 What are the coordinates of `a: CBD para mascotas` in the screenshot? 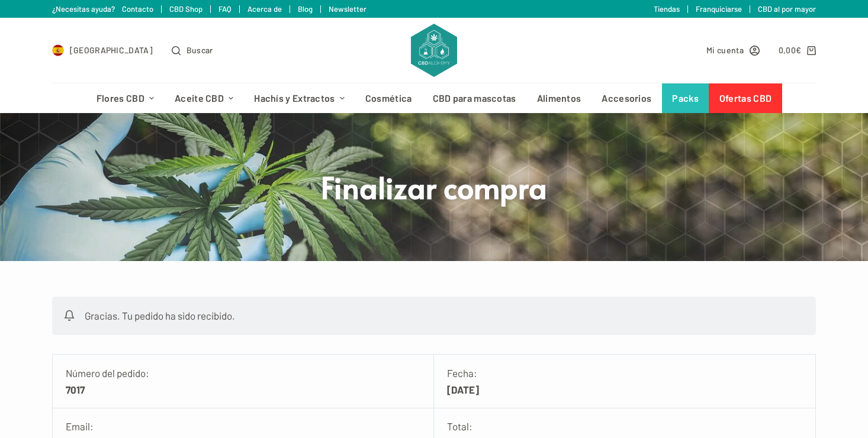 It's located at (474, 98).